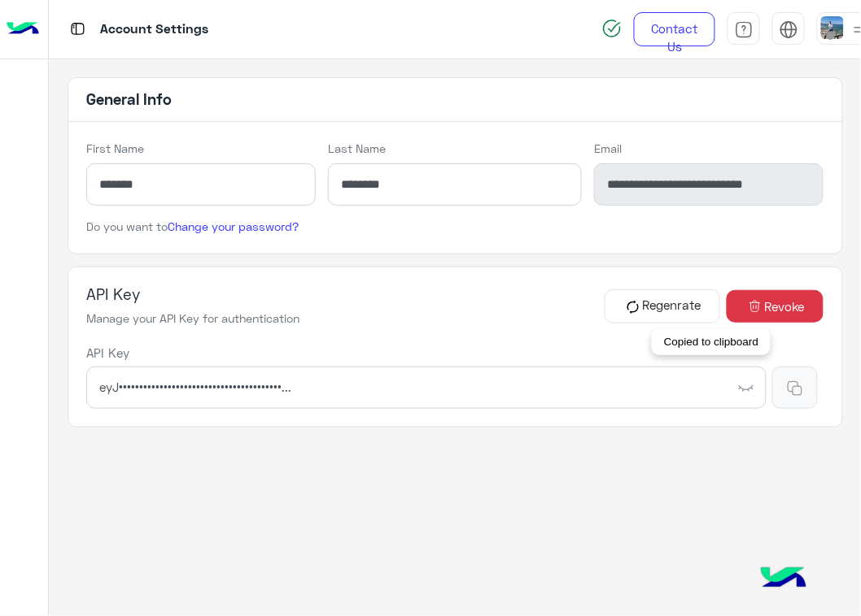 This screenshot has width=861, height=616. What do you see at coordinates (607, 148) in the screenshot?
I see `label: Email` at bounding box center [607, 148].